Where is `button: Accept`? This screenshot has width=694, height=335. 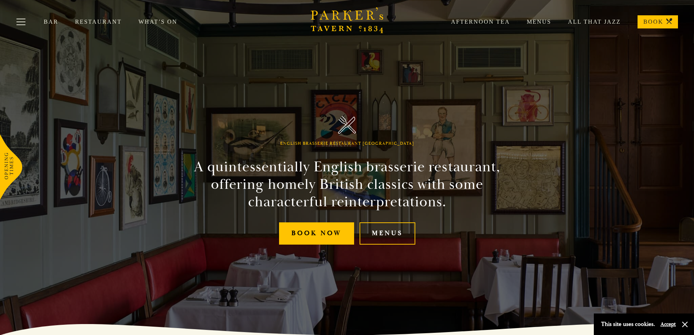 button: Accept is located at coordinates (668, 324).